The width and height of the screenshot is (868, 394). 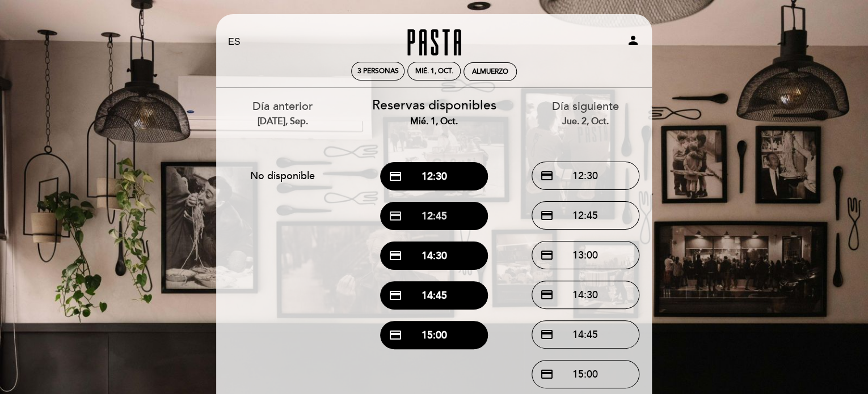 What do you see at coordinates (490, 72) in the screenshot?
I see `div: Almuerzo` at bounding box center [490, 72].